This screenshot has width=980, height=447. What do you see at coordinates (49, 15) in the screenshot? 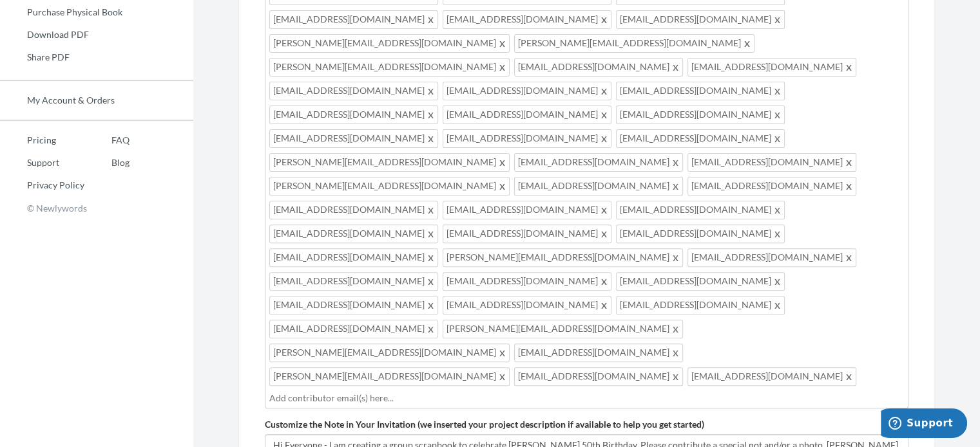
I see `span: Support` at bounding box center [49, 15].